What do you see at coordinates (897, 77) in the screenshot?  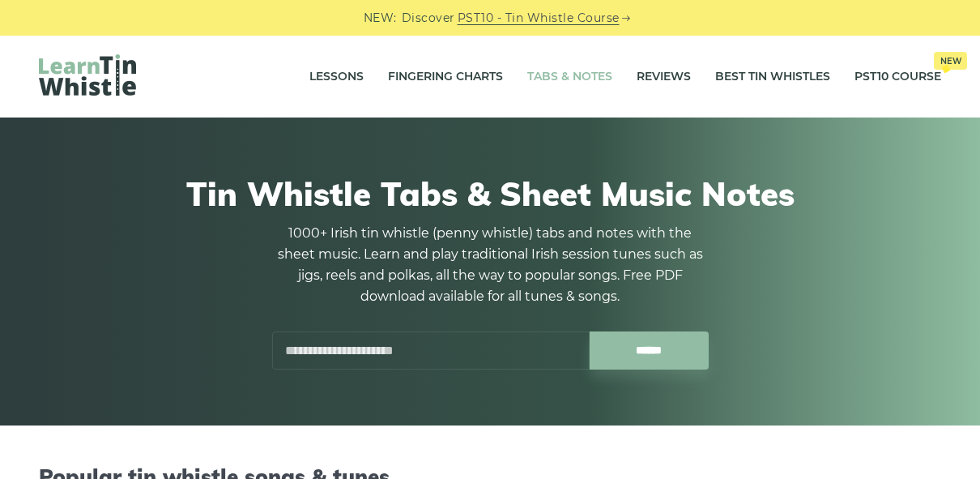 I see `a: PST10 CourseNew` at bounding box center [897, 77].